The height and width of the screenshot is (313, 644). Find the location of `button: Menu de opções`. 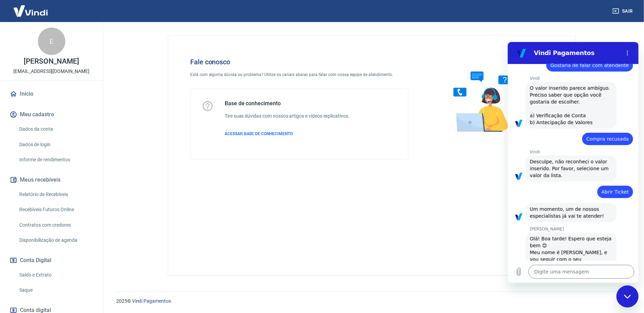

button: Menu de opções is located at coordinates (120, 11).